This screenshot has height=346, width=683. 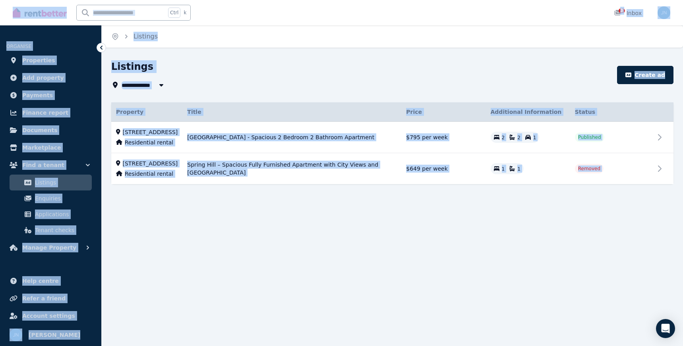 I want to click on span: Payments, so click(x=37, y=95).